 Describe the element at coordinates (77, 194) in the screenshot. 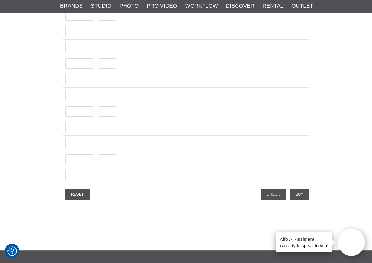

I see `input: Reset` at that location.